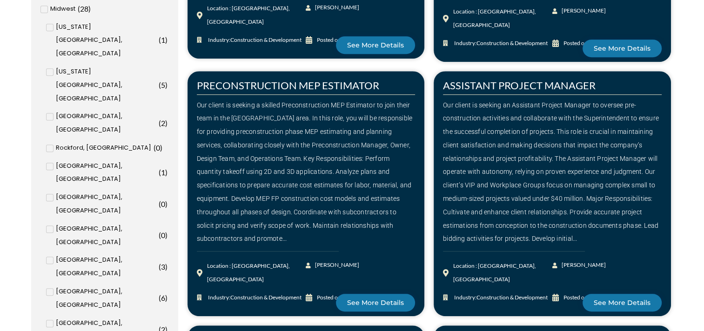 Image resolution: width=704 pixels, height=331 pixels. I want to click on span: 28, so click(84, 8).